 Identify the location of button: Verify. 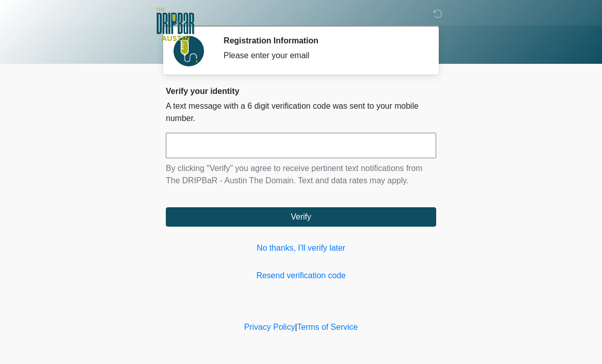
(301, 217).